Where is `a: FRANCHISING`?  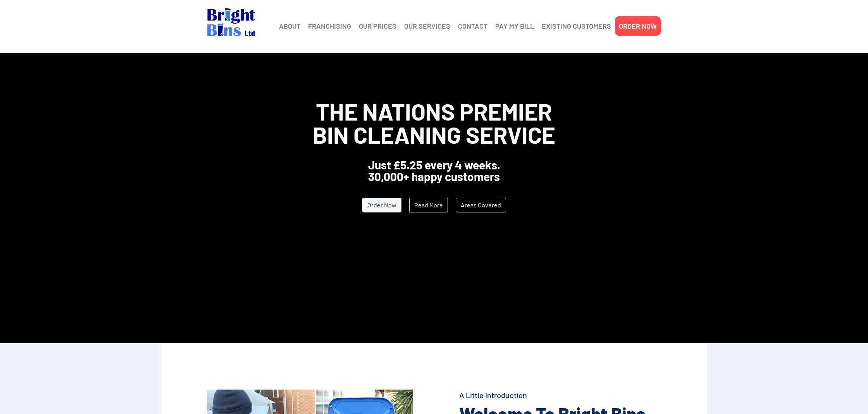
a: FRANCHISING is located at coordinates (329, 26).